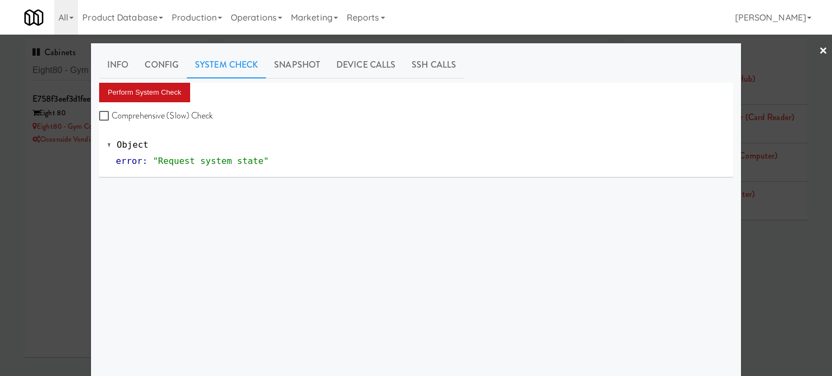 Image resolution: width=832 pixels, height=376 pixels. Describe the element at coordinates (133, 145) in the screenshot. I see `span: Object` at that location.